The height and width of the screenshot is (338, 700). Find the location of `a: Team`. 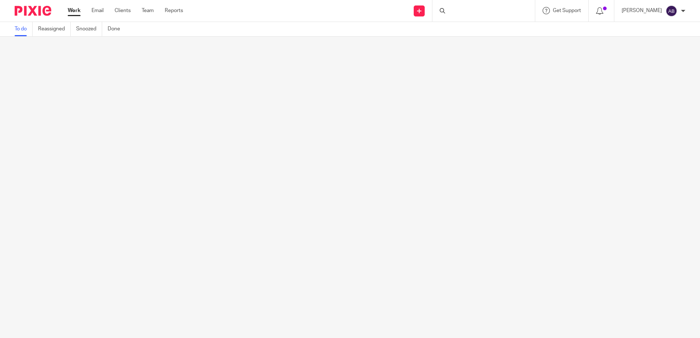

a: Team is located at coordinates (147, 11).